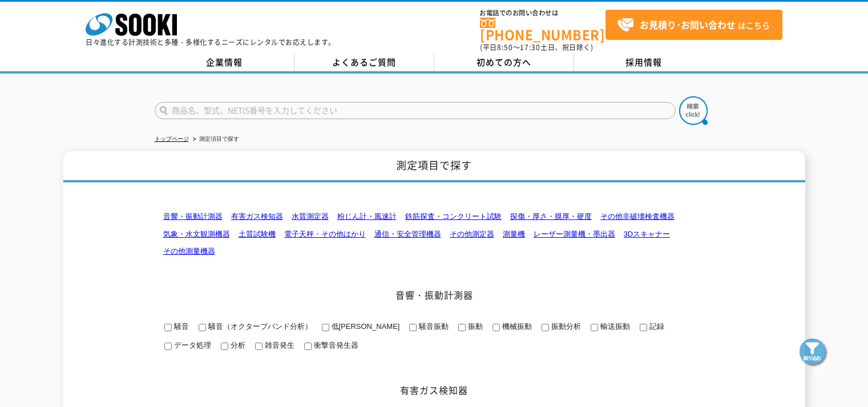  What do you see at coordinates (167, 346) in the screenshot?
I see `input: データ処理` at bounding box center [167, 346].